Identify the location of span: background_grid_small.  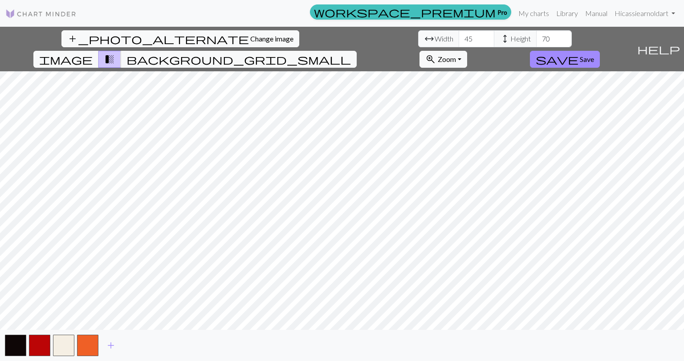
(239, 59).